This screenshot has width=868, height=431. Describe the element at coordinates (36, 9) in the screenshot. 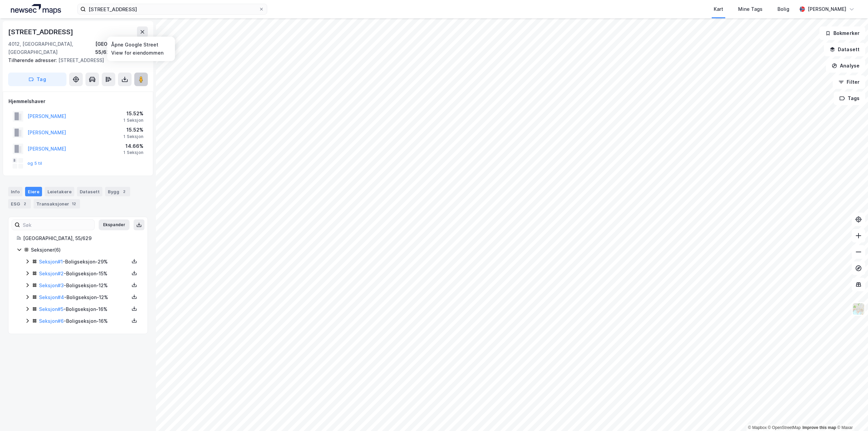

I see `img: logo.a4113a55bc3d86da70a041830d287a7e.svg` at that location.